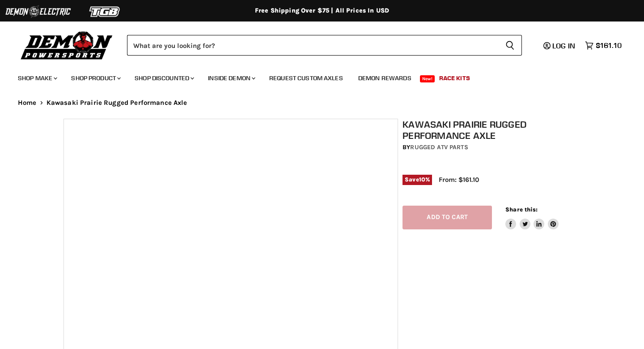 This screenshot has height=349, width=644. I want to click on span: Share this:, so click(522, 209).